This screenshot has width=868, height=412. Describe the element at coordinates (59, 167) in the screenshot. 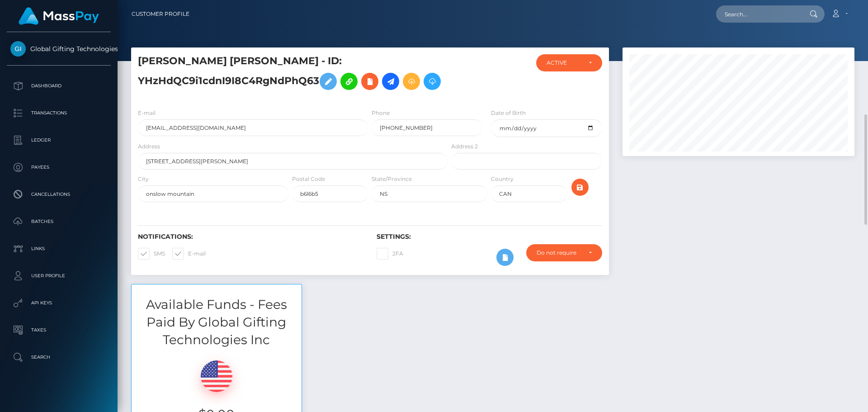

I see `a: Payees` at that location.